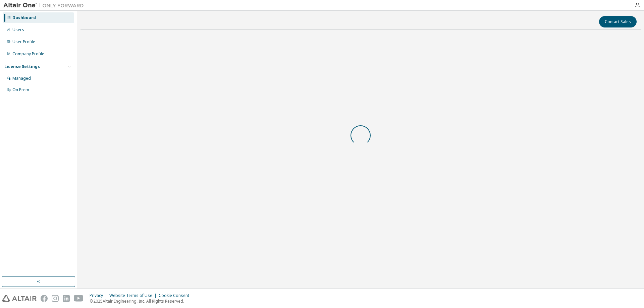 Image resolution: width=644 pixels, height=308 pixels. Describe the element at coordinates (18, 30) in the screenshot. I see `div: Users` at that location.